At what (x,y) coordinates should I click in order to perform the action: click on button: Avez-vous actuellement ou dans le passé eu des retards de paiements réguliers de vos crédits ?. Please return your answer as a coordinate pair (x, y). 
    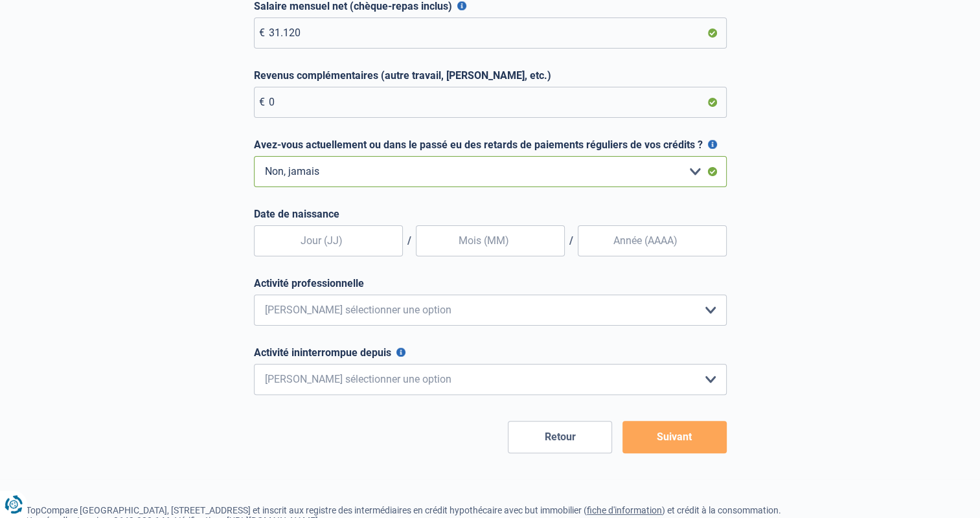
    Looking at the image, I should click on (713, 144).